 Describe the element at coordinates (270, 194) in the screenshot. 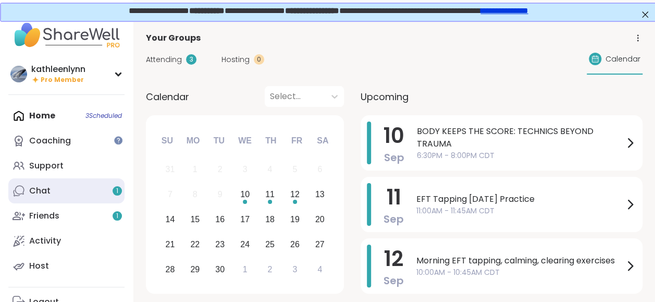

I see `div: 11` at that location.